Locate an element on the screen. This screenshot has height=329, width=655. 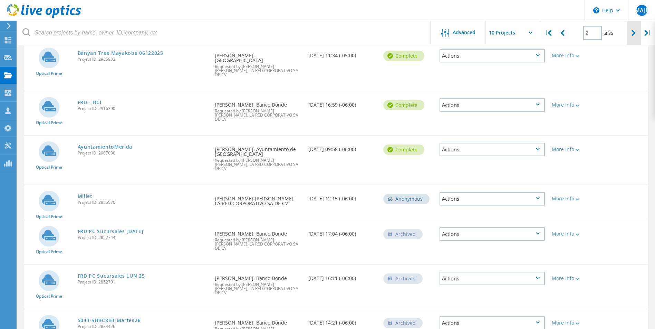
input: Search projects by name, owner, ID, company, etc is located at coordinates (224, 33).